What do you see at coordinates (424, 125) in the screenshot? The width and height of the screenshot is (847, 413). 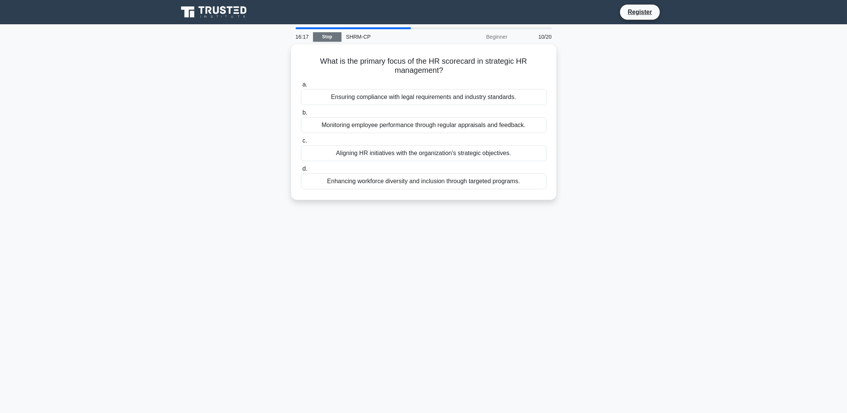 I see `div: Monitoring employee performance through regular appraisals and feedback.` at bounding box center [424, 125].